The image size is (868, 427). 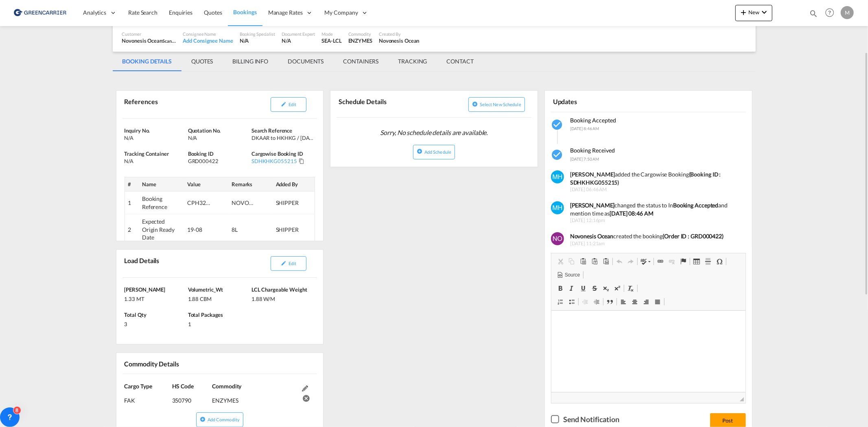 What do you see at coordinates (132, 230) in the screenshot?
I see `td: 2` at bounding box center [132, 230].